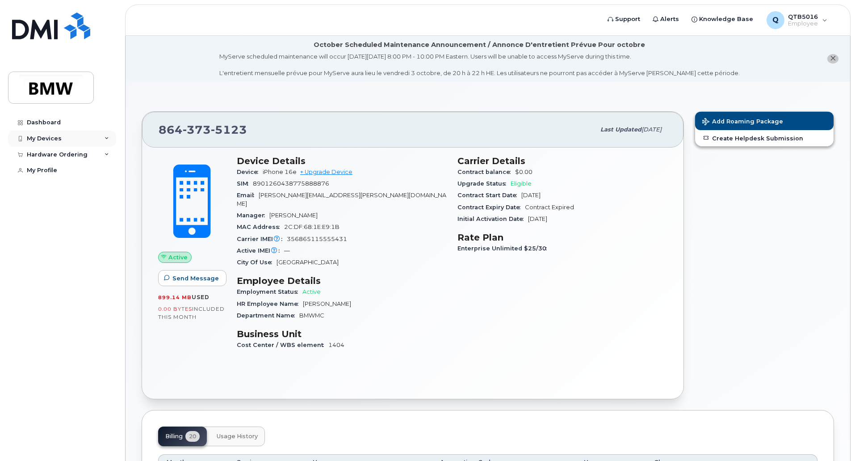 Image resolution: width=855 pixels, height=461 pixels. I want to click on button: Send Message, so click(192, 278).